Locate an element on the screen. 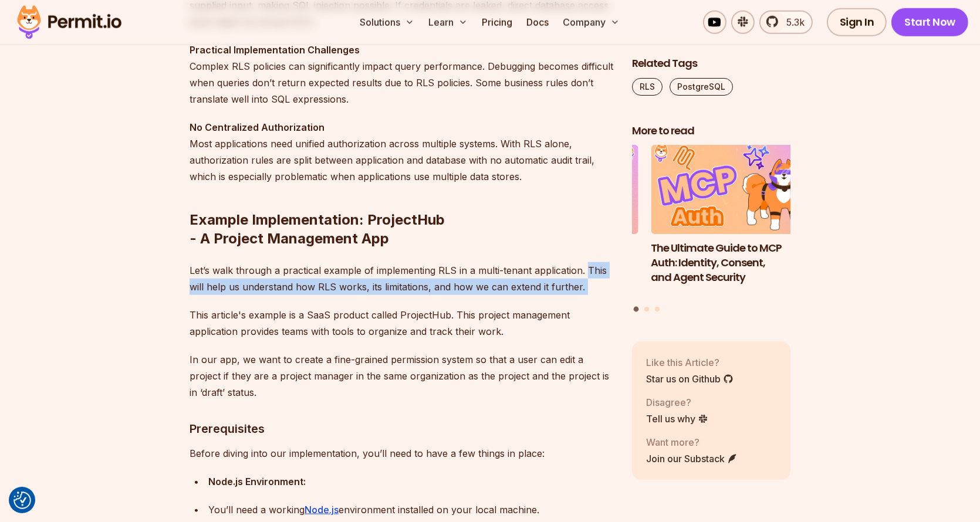 The width and height of the screenshot is (980, 522). p: Most applications need unified authorization across multiple systems. With RLS alone, authorizati... is located at coordinates (402, 152).